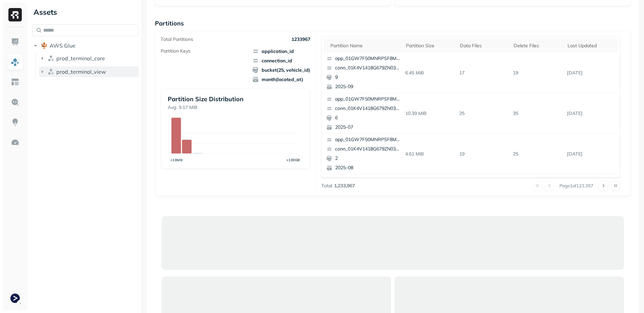 The width and height of the screenshot is (644, 313). Describe the element at coordinates (293, 159) in the screenshot. I see `tspan: >100GB` at that location.